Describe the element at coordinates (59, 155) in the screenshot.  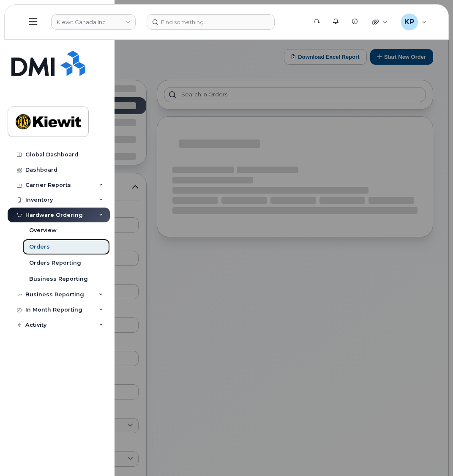
I see `a: Global Dashboard` at that location.